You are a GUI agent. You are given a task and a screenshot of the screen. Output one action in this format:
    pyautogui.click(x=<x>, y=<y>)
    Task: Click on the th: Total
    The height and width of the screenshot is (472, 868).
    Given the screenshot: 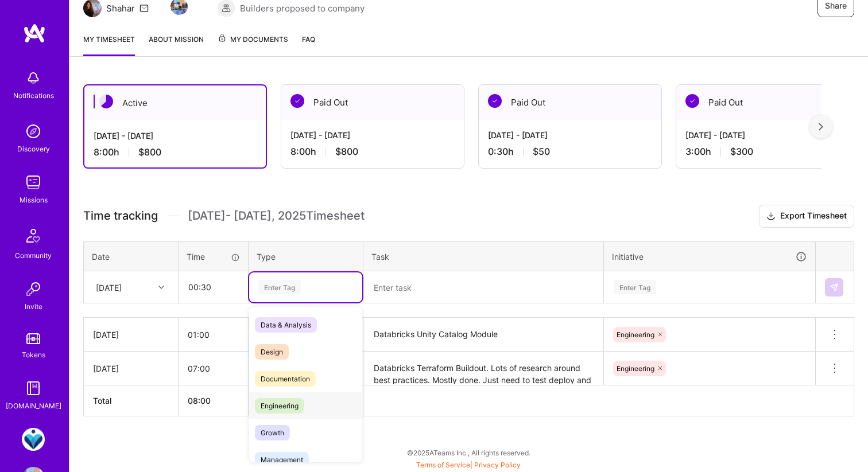 What is the action you would take?
    pyautogui.click(x=131, y=401)
    